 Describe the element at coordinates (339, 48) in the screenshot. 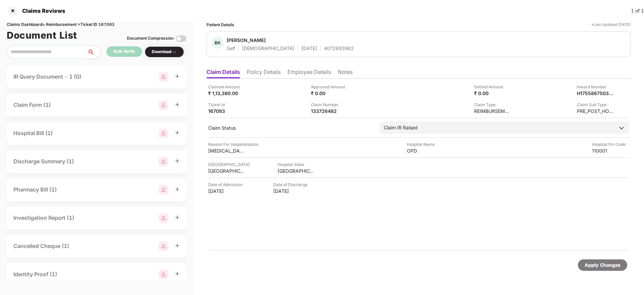

I see `div: 4072693962` at that location.